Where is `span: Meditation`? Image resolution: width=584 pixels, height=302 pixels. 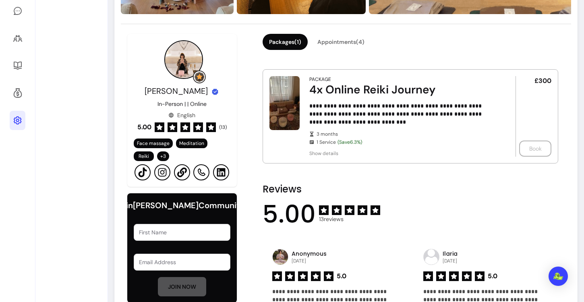
span: Meditation is located at coordinates (192, 143).